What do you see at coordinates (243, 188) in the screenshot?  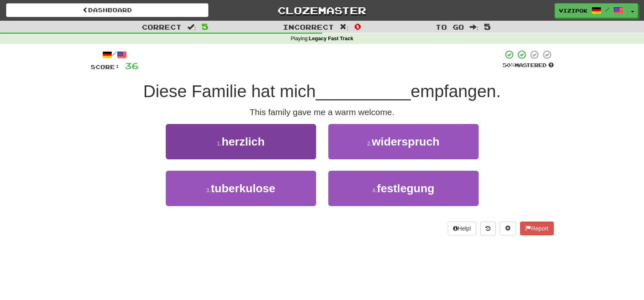 I see `span: tuberkulose` at bounding box center [243, 188].